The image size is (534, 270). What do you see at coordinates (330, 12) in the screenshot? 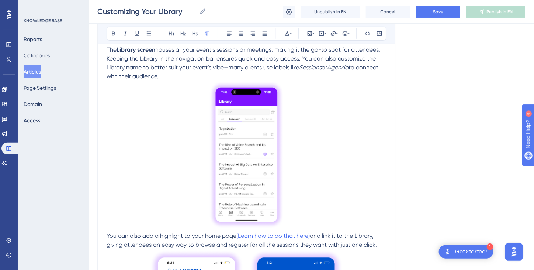
I see `span: Unpublish in EN` at bounding box center [330, 12].